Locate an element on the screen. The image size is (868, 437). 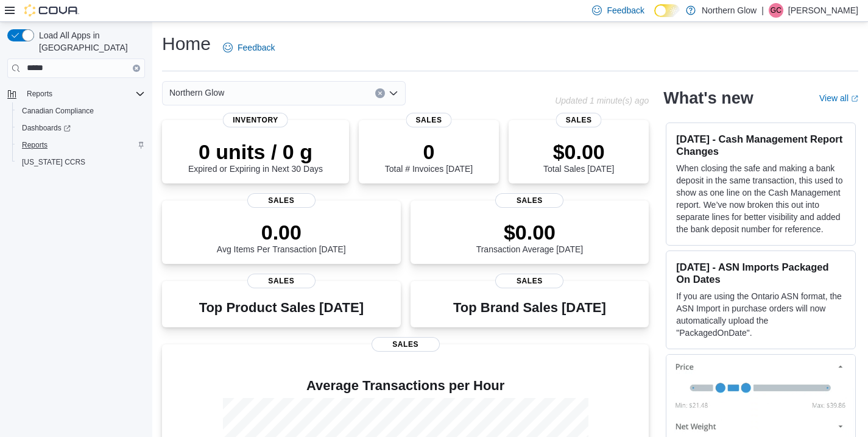
span: Inventory is located at coordinates (255, 120).